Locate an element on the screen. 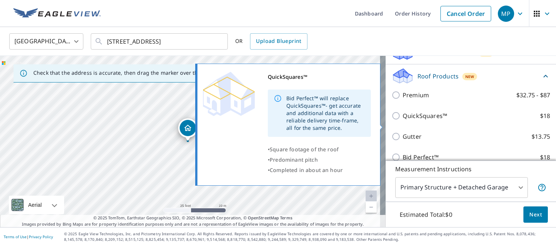 The image size is (556, 246). a: Current Level 20, Zoom In Disabled is located at coordinates (371, 196).